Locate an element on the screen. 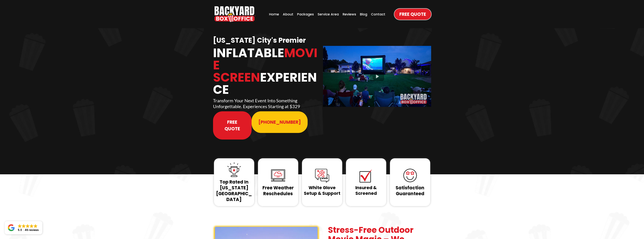 This screenshot has width=644, height=239. h1: Inflatable Experience is located at coordinates (267, 71).